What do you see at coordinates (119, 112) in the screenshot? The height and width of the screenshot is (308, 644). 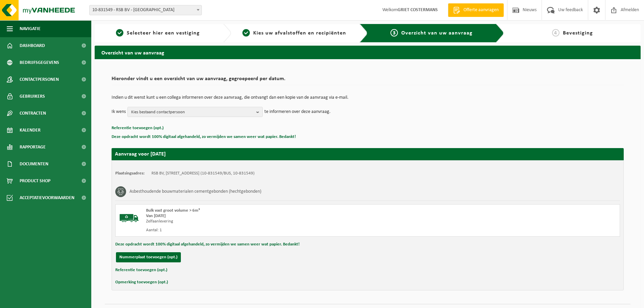 I see `p: Ik wens` at bounding box center [119, 112].